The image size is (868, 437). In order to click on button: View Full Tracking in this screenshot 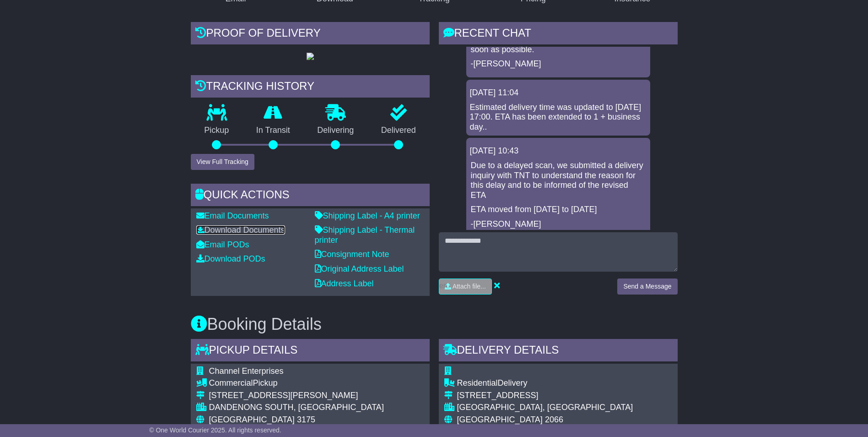, I will do `click(222, 161)`.